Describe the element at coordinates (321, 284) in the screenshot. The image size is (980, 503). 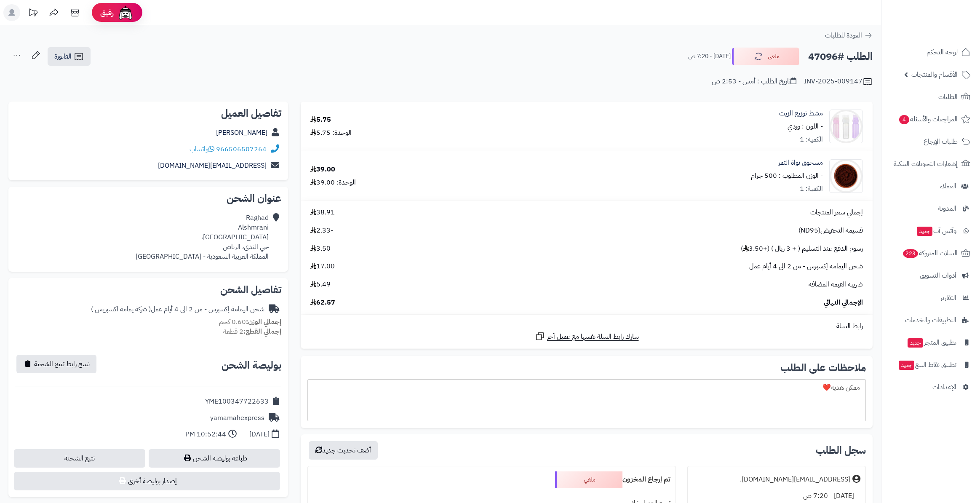
I see `span: 5.49` at that location.